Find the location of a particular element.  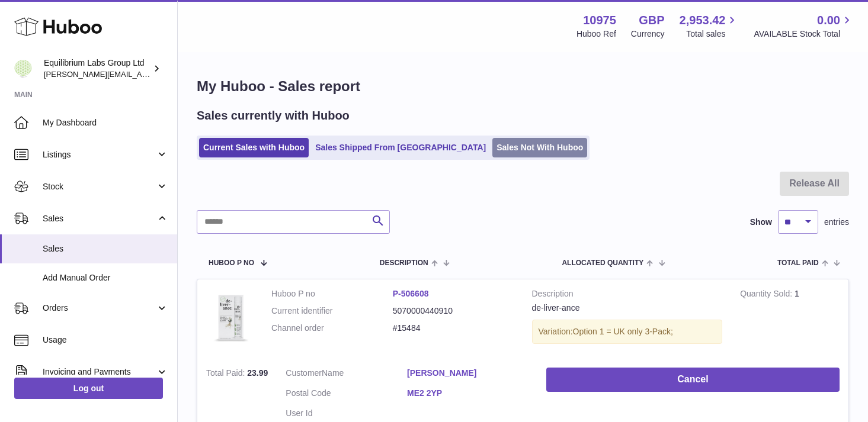

td: 1 is located at coordinates (790, 319).